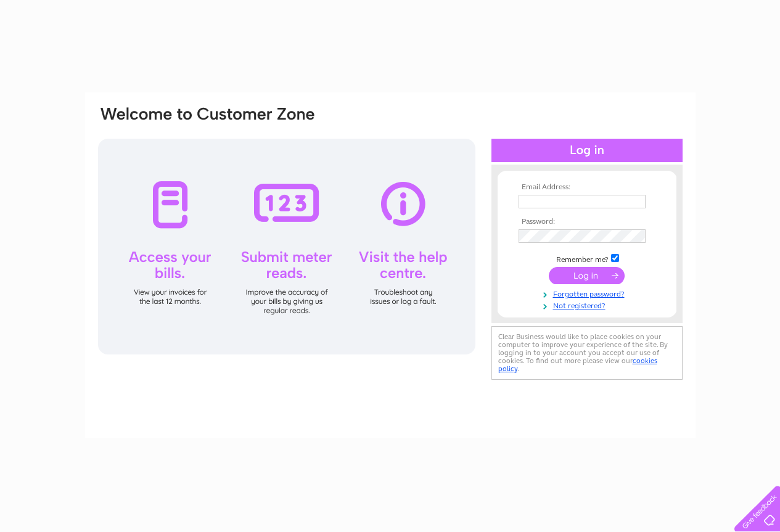 The height and width of the screenshot is (532, 780). I want to click on a: Forgotten password?, so click(588, 293).